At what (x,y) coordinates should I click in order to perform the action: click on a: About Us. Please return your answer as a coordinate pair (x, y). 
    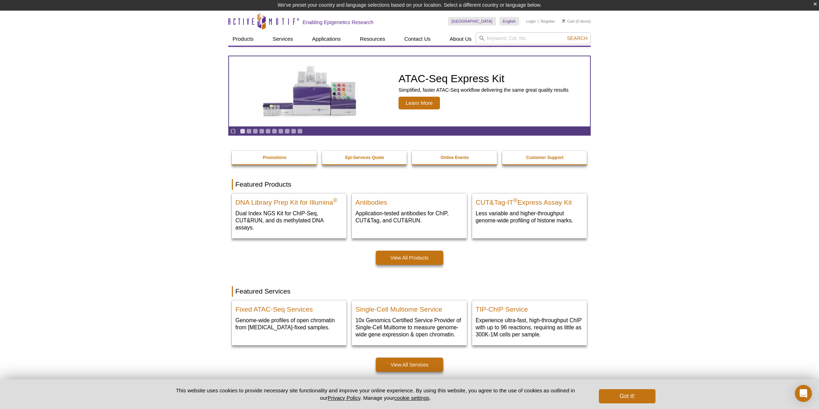
    Looking at the image, I should click on (461, 39).